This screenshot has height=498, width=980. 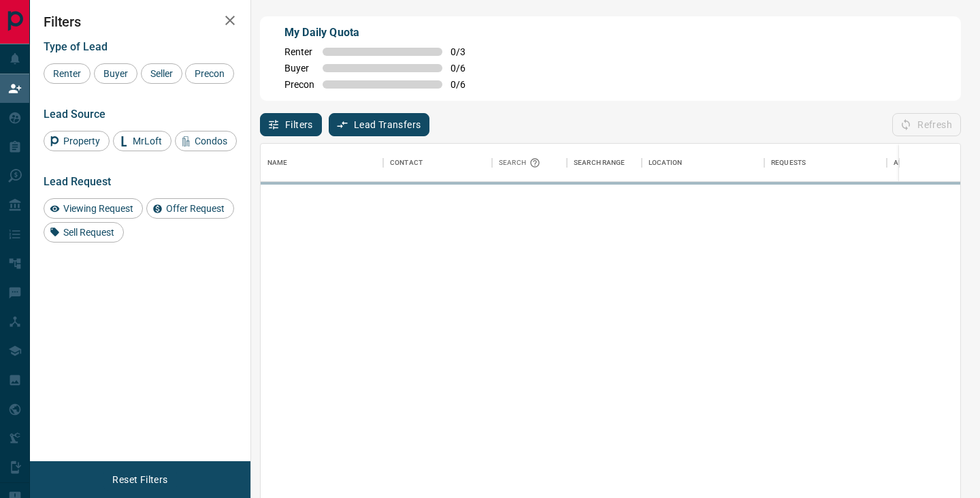 I want to click on span: 0 / 3, so click(x=466, y=52).